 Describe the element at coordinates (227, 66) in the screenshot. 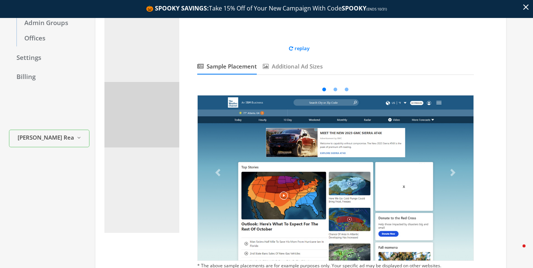

I see `button: Sample Placement` at that location.